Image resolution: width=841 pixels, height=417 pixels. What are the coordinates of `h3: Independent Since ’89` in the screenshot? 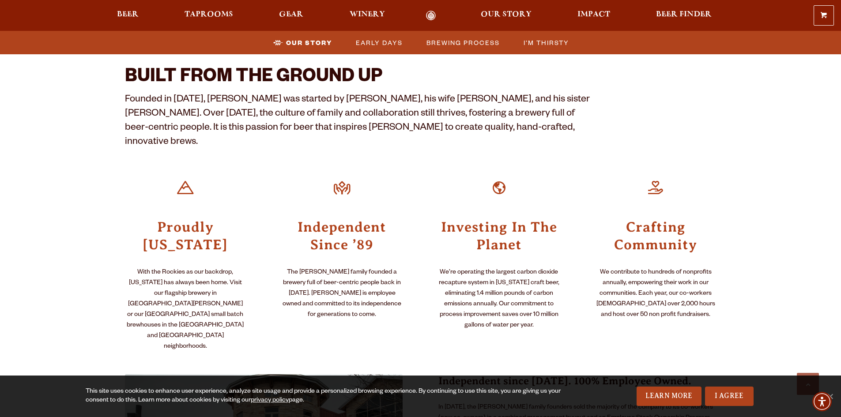 It's located at (342, 235).